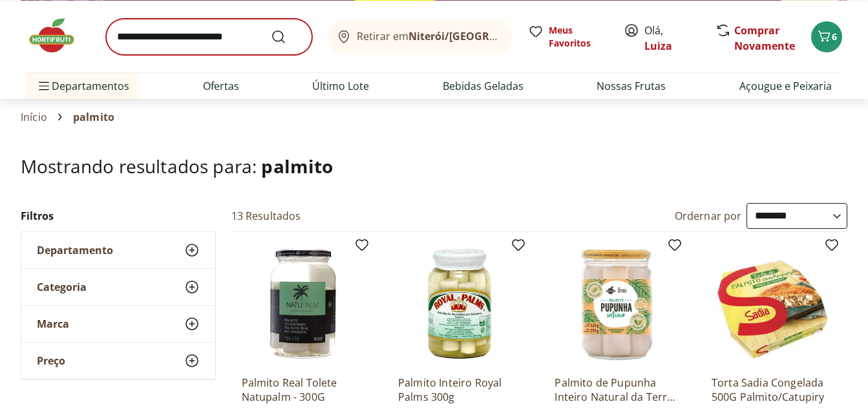 The width and height of the screenshot is (868, 415). What do you see at coordinates (434, 166) in the screenshot?
I see `h1: Mostrando resultados para:` at bounding box center [434, 166].